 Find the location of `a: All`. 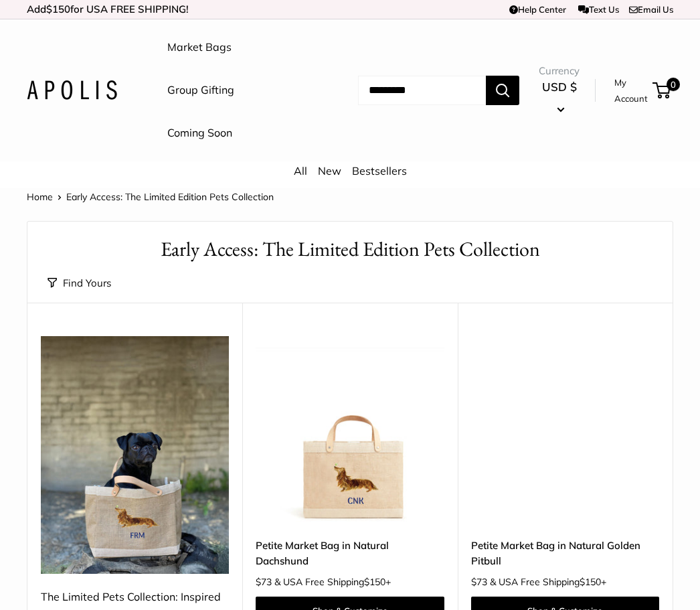

a: All is located at coordinates (301, 171).